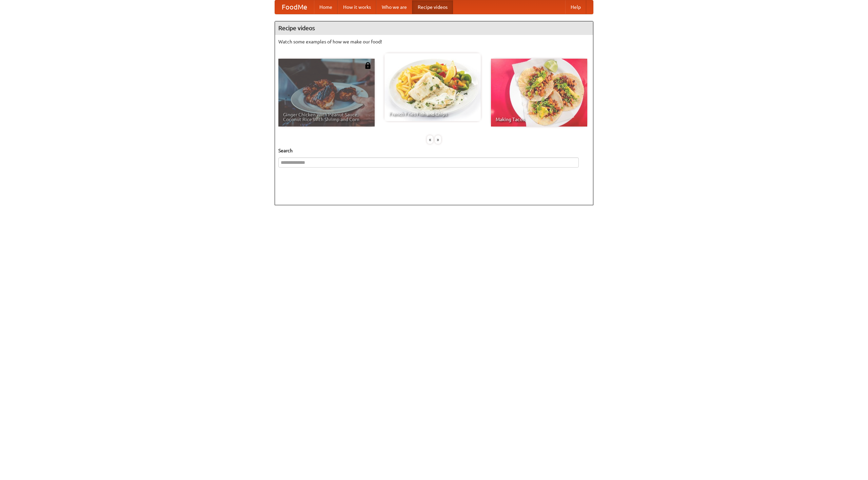 This screenshot has height=480, width=868. What do you see at coordinates (432, 7) in the screenshot?
I see `a: Recipe videos` at bounding box center [432, 7].